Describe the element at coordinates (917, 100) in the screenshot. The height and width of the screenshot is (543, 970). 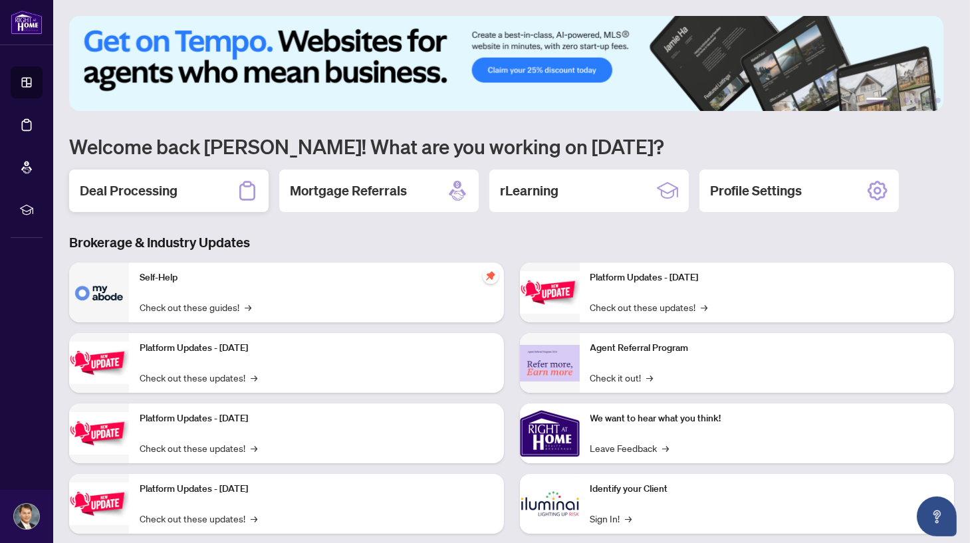
I see `button: 4` at that location.